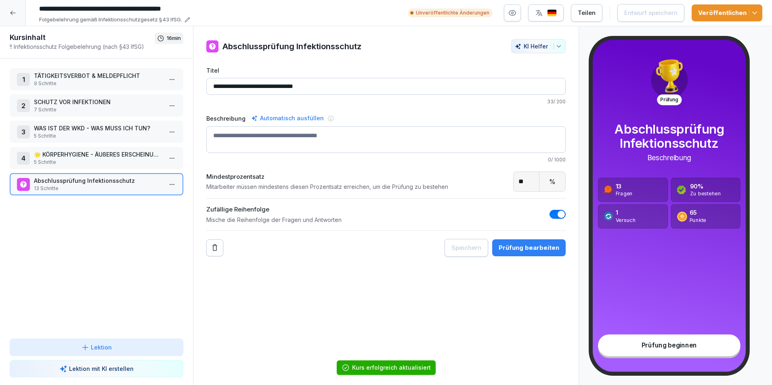  Describe the element at coordinates (98, 84) in the screenshot. I see `p: 9 Schritte` at that location.